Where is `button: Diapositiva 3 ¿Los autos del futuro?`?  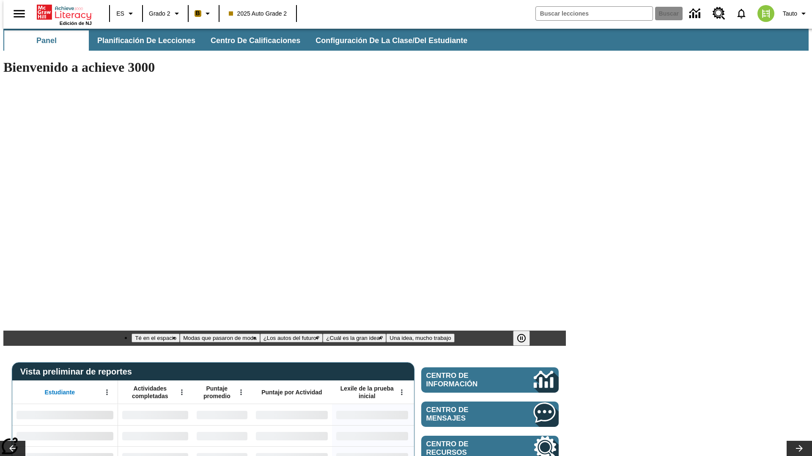 button: Diapositiva 3 ¿Los autos del futuro? is located at coordinates (291, 338).